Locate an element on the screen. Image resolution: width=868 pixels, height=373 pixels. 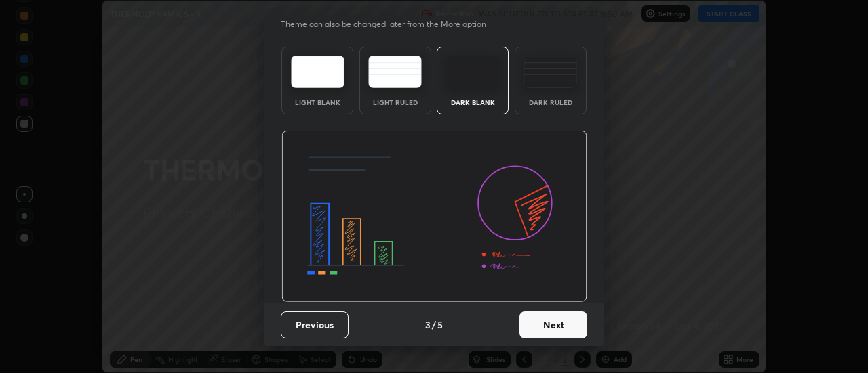
button: Next is located at coordinates (554, 326).